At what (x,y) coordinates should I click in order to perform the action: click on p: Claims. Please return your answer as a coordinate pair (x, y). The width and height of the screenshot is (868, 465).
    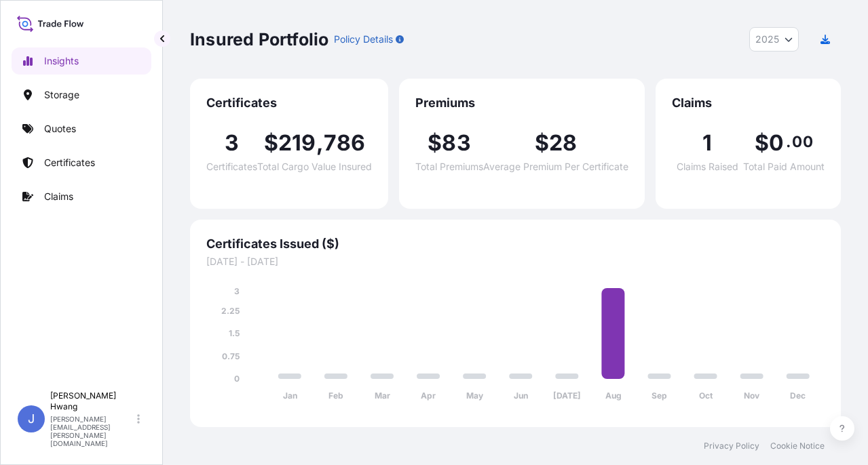
    Looking at the image, I should click on (58, 197).